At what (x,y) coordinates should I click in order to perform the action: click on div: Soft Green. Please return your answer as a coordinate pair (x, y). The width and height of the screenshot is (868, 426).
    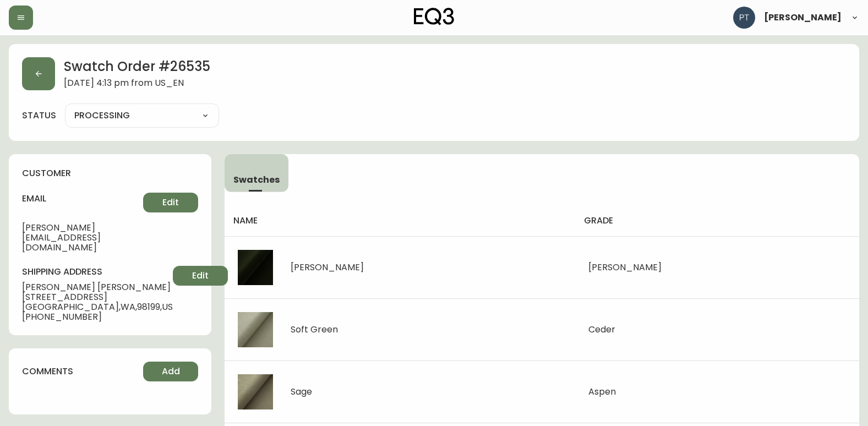
    Looking at the image, I should click on (314, 329).